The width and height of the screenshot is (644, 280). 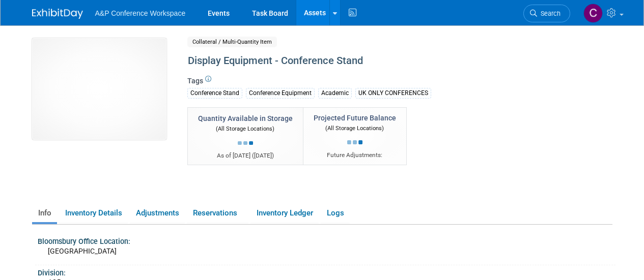 I want to click on a: Search, so click(x=547, y=13).